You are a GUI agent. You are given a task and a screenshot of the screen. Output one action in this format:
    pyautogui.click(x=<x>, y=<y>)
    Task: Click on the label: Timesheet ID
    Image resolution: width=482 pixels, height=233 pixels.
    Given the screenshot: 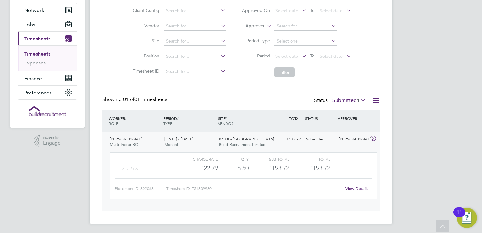 What is the action you would take?
    pyautogui.click(x=145, y=71)
    